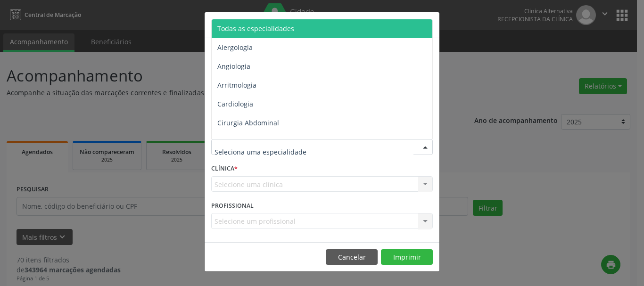 The height and width of the screenshot is (286, 644). I want to click on span: Angiologia, so click(234, 66).